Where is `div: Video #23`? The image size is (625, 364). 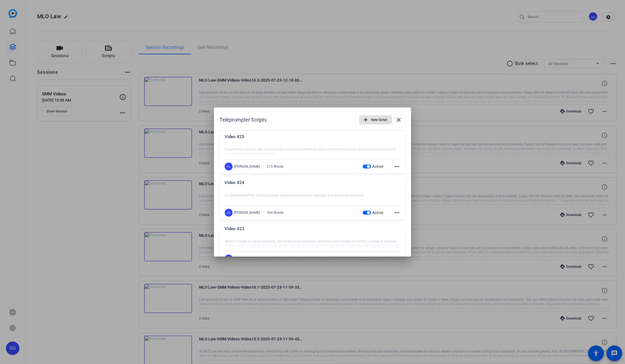
div: Video #23 is located at coordinates (312, 230).